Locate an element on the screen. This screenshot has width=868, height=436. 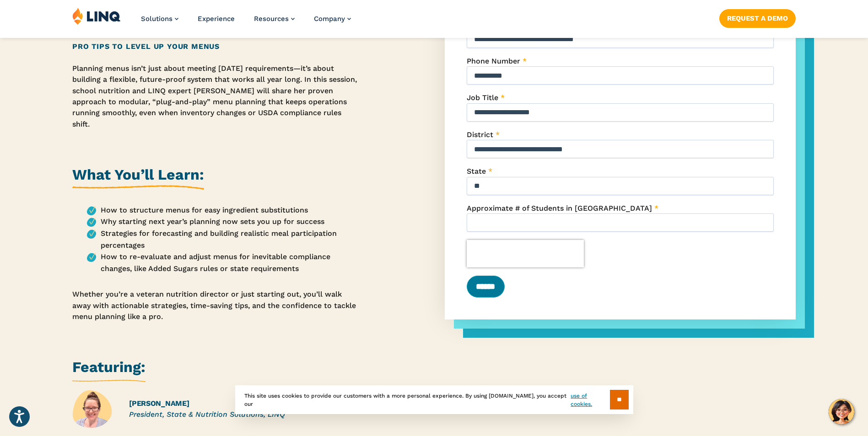
span: Company is located at coordinates (330, 19).